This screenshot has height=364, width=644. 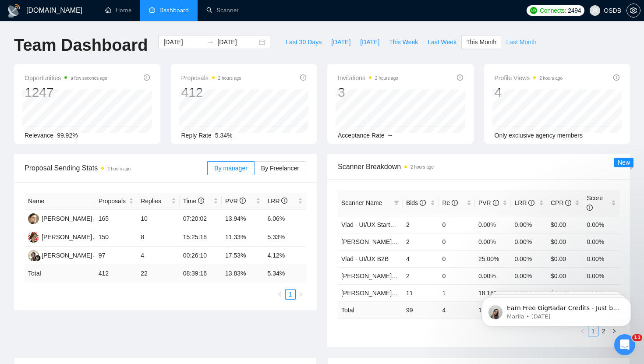 What do you see at coordinates (280, 294) in the screenshot?
I see `span: left` at bounding box center [280, 294].